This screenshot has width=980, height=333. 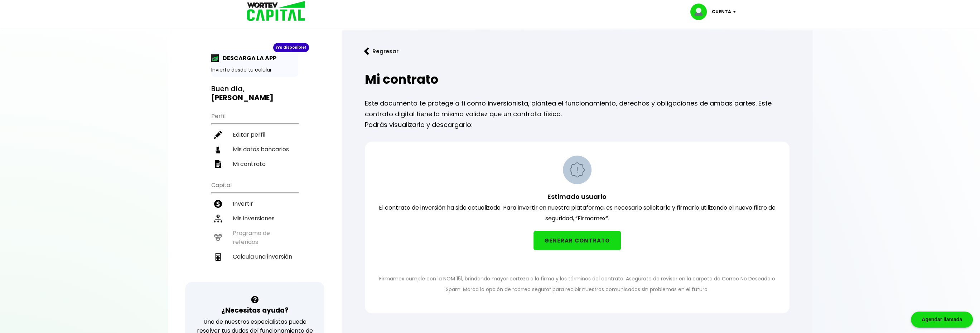 I want to click on li: Invertir, so click(x=254, y=203).